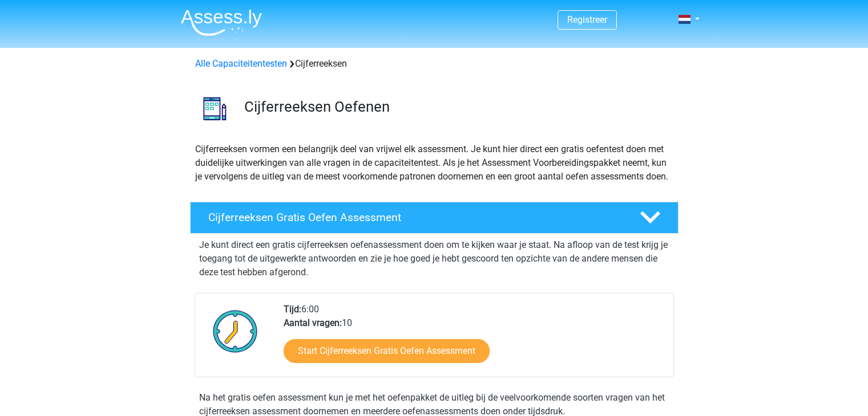  Describe the element at coordinates (415, 217) in the screenshot. I see `h4: Cijferreeksen Gratis Oefen Assessment` at that location.